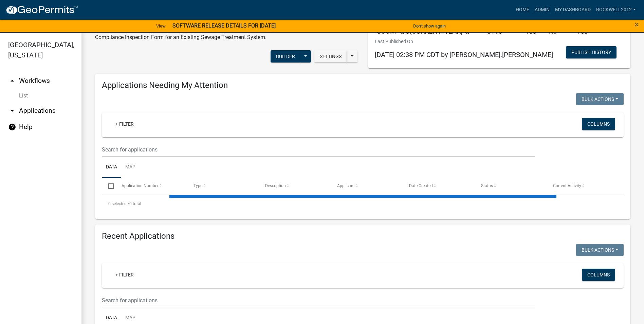  Describe the element at coordinates (275, 186) in the screenshot. I see `span: Description` at that location.